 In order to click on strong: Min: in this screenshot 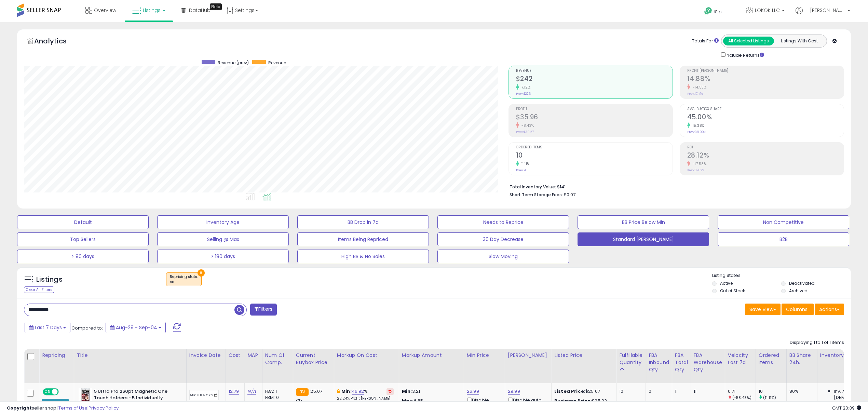, I will do `click(407, 391)`.